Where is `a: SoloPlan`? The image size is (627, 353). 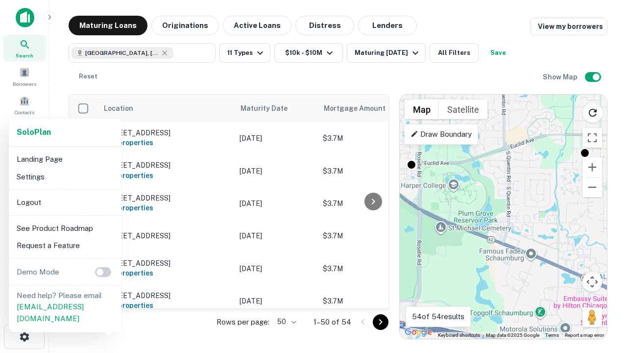 a: SoloPlan is located at coordinates (34, 132).